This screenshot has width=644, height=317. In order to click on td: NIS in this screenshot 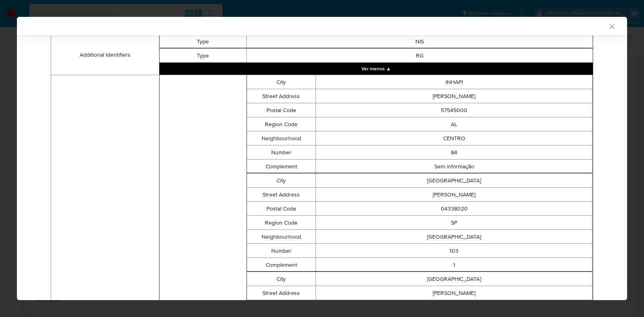, I will do `click(420, 41)`.